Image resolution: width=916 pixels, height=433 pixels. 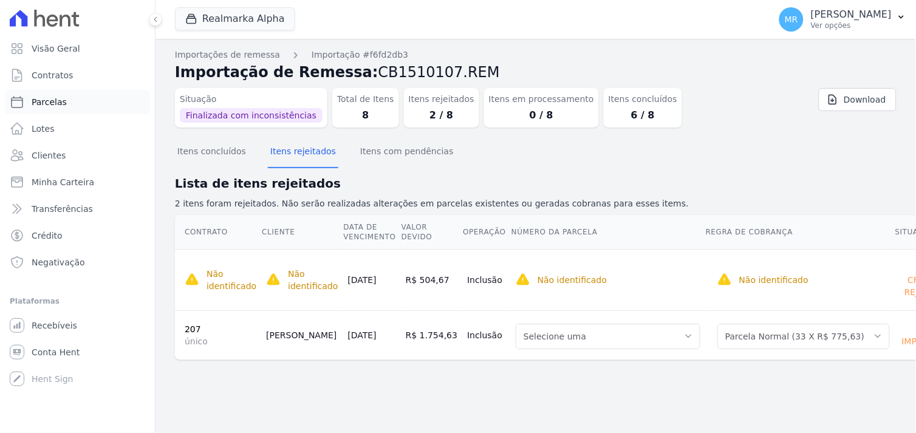 What do you see at coordinates (431, 232) in the screenshot?
I see `th: Valor devido` at bounding box center [431, 232].